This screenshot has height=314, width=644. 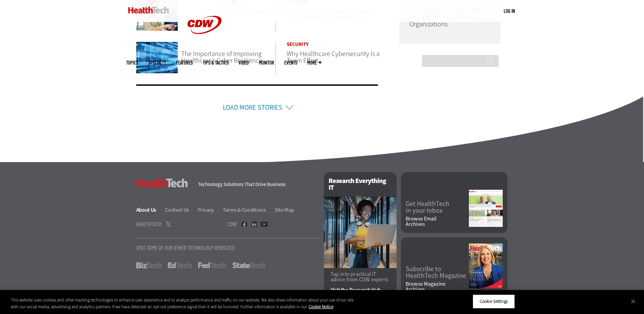 What do you see at coordinates (257, 184) in the screenshot?
I see `h4: Technology Solutions That Drive Business` at bounding box center [257, 184].